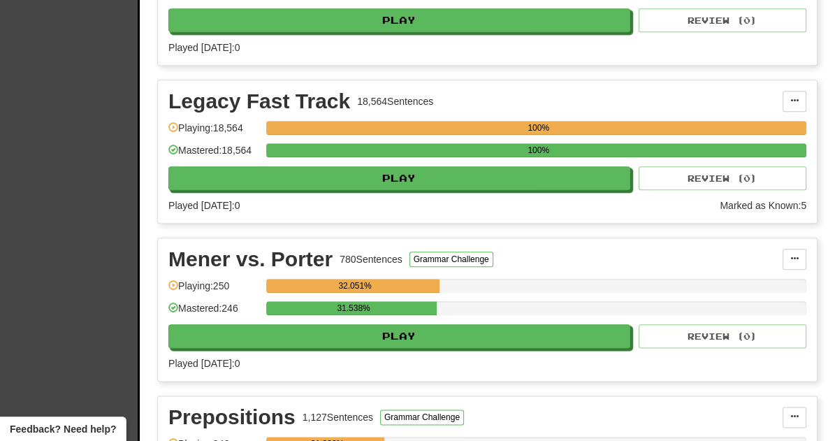  I want to click on div: 32.051%, so click(355, 286).